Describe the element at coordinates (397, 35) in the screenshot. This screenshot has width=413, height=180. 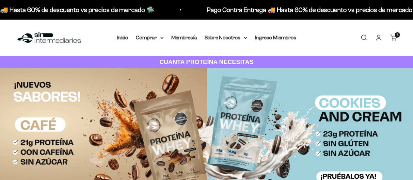
I see `span: 5` at that location.